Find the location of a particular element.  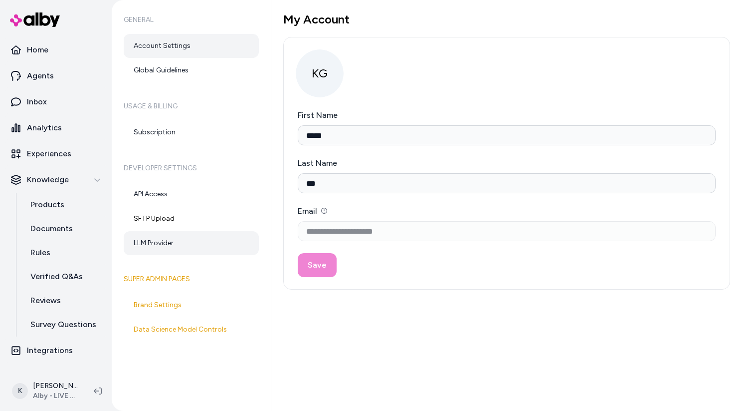

label: Email is located at coordinates (312, 211).